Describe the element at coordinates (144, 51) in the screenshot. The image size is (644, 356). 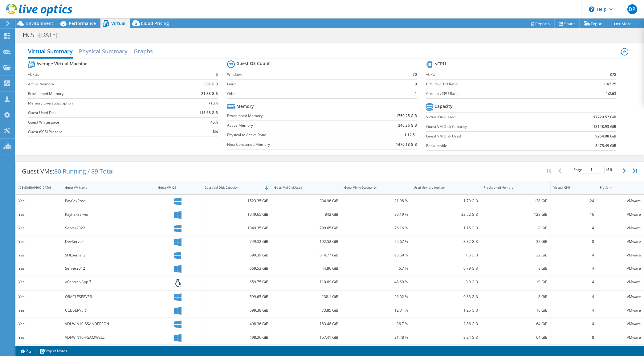
I see `h2: Graphs` at that location.